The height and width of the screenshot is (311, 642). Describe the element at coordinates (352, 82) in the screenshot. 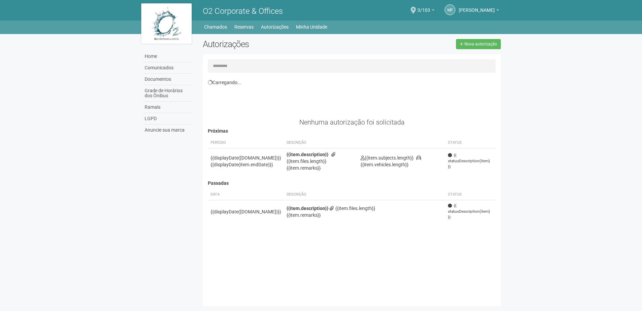

I see `div: Carregando...` at that location.